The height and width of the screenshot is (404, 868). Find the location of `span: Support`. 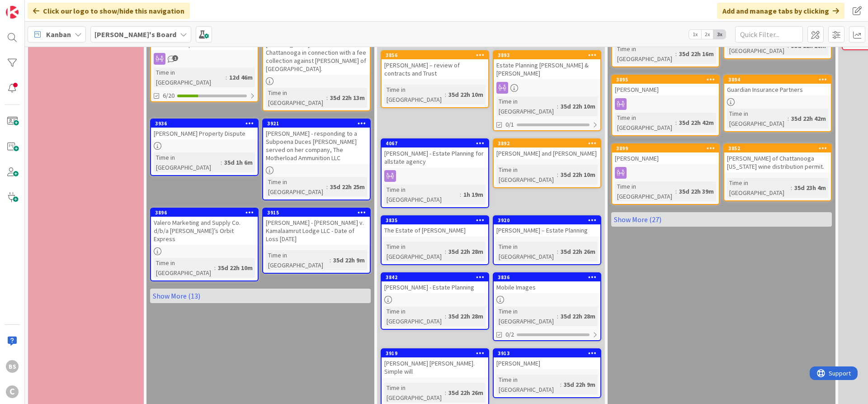

span: Support is located at coordinates (30, 7).